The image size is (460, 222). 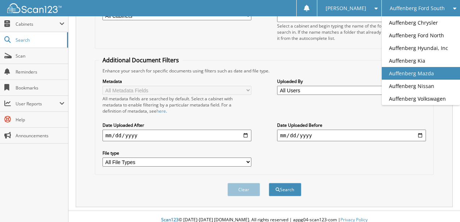 I want to click on a: Auffenberg Nissan, so click(x=421, y=86).